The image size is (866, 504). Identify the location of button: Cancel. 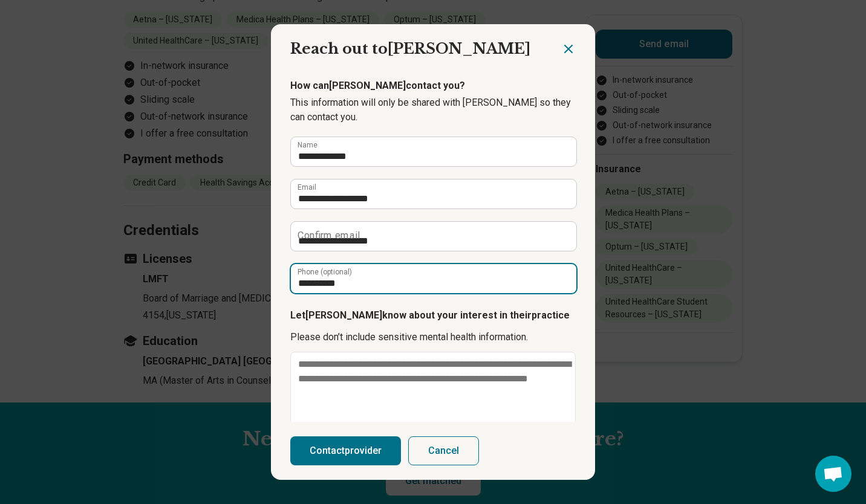
(443, 451).